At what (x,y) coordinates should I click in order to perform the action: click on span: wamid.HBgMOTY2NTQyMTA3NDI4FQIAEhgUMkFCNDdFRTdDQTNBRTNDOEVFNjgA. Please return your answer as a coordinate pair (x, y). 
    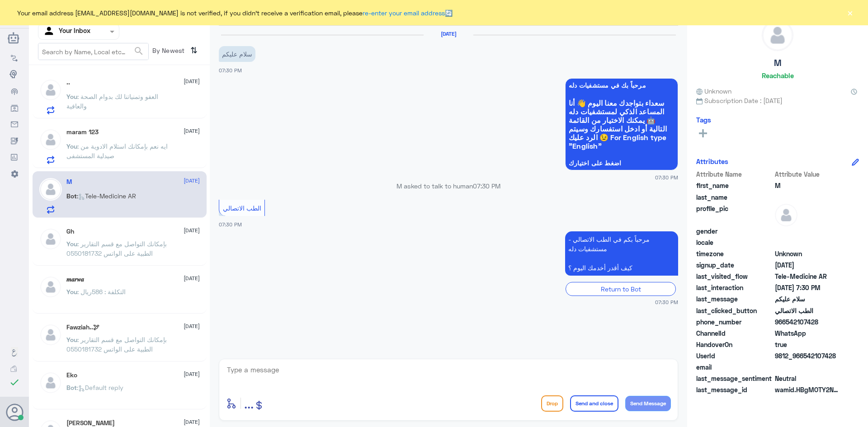
    Looking at the image, I should click on (807, 390).